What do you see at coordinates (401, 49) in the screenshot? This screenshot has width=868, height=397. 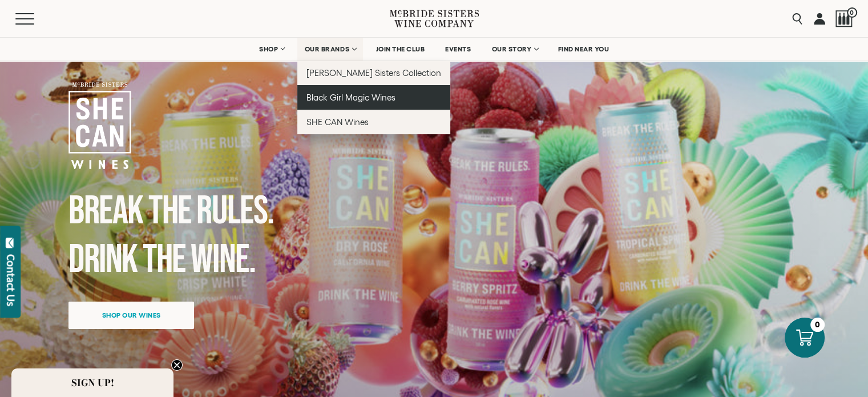 I see `a: JOIN THE CLUB` at bounding box center [401, 49].